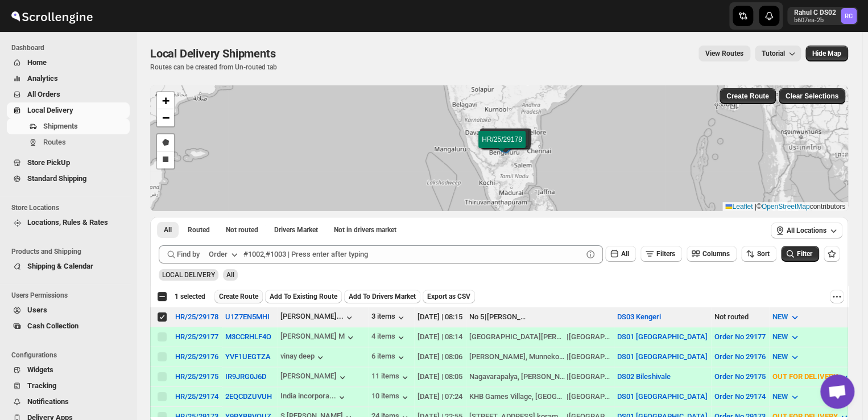 The image size is (868, 420). Describe the element at coordinates (52, 16) in the screenshot. I see `img: ScrollEngine` at that location.